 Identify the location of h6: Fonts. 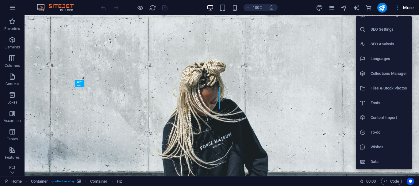
(389, 103).